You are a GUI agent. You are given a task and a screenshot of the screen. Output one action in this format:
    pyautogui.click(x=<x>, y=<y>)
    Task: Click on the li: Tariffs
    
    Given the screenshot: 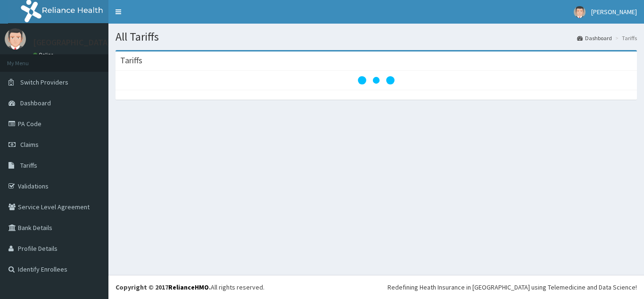 What is the action you would take?
    pyautogui.click(x=625, y=38)
    